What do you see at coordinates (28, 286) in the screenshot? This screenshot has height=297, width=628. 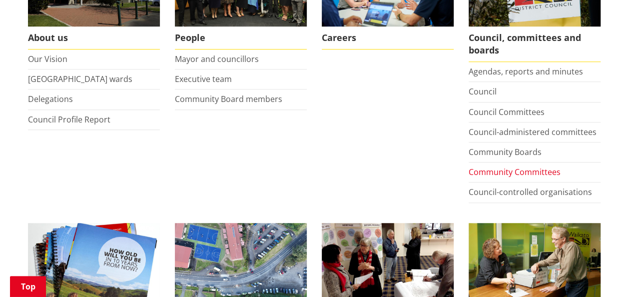 I see `a: Top` at bounding box center [28, 286].